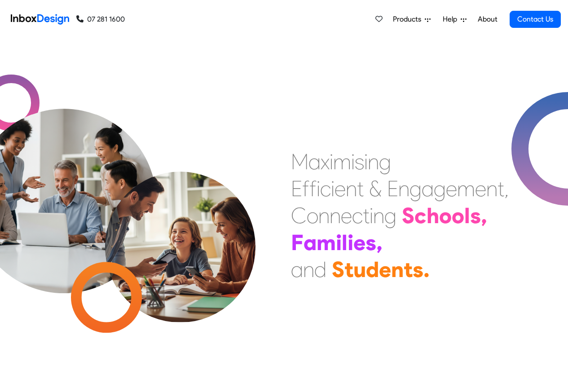 Image resolution: width=568 pixels, height=392 pixels. What do you see at coordinates (360, 269) in the screenshot?
I see `div: u` at bounding box center [360, 269].